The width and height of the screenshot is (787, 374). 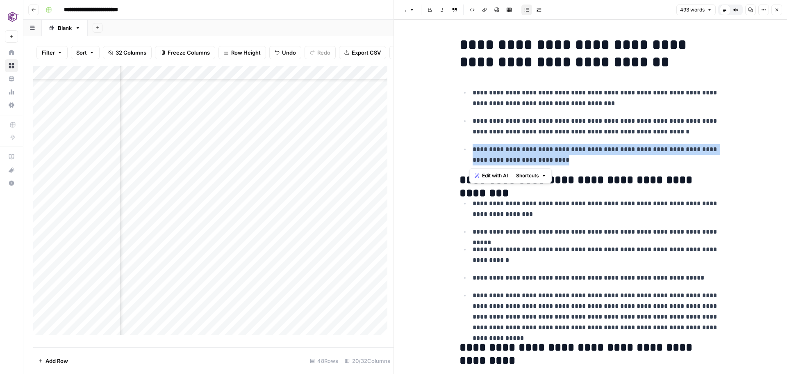 I want to click on span: Edit with AI, so click(x=495, y=176).